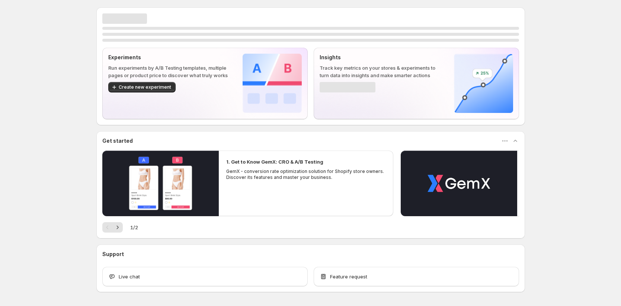 The image size is (621, 306). Describe the element at coordinates (169, 71) in the screenshot. I see `p: Run experiments by A/B Testing templates, multiple pages or product price to discover what truly ...` at that location.